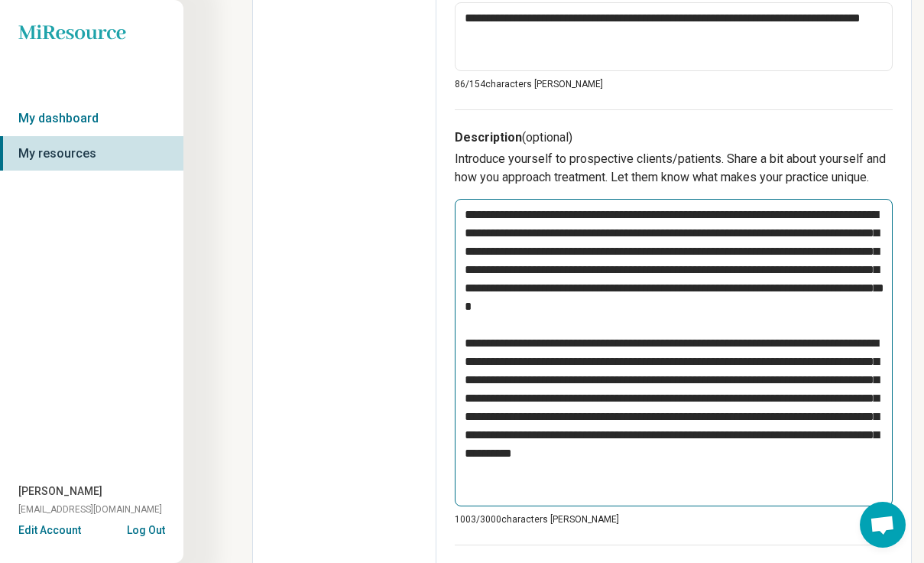 The image size is (924, 563). What do you see at coordinates (547, 137) in the screenshot?
I see `span: (optional)` at bounding box center [547, 137].